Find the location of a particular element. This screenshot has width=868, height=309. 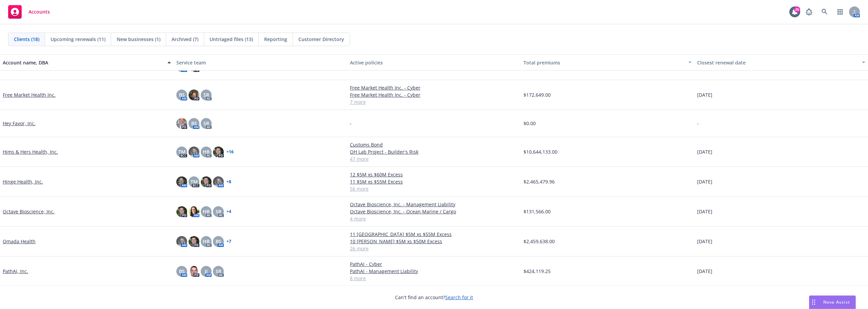

span: $10,644,133.00 is located at coordinates (540, 152).